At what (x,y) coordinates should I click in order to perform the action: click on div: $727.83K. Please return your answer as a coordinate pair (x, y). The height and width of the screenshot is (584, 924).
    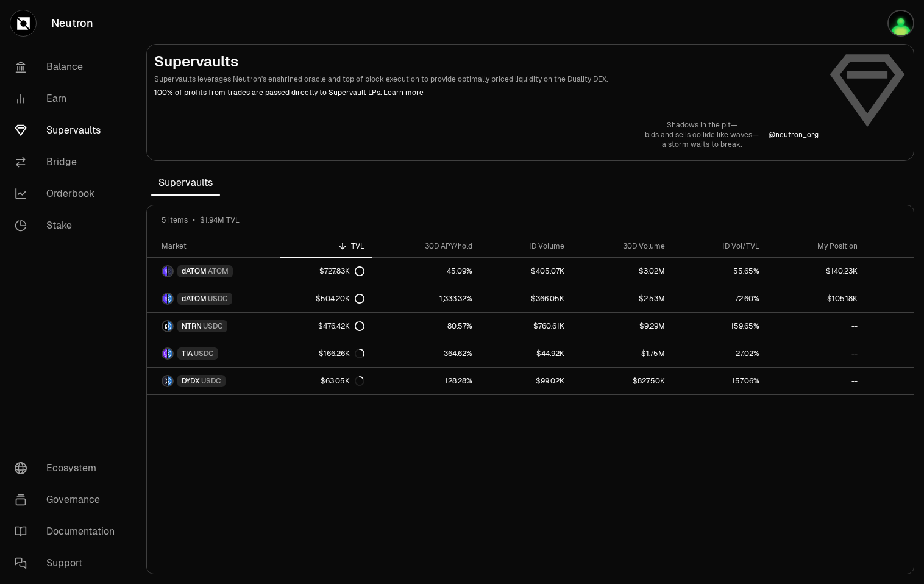
    Looking at the image, I should click on (342, 272).